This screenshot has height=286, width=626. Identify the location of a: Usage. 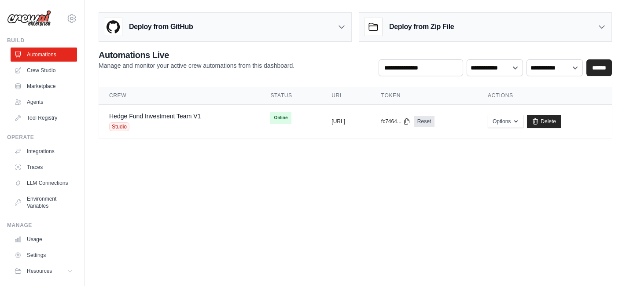
(44, 239).